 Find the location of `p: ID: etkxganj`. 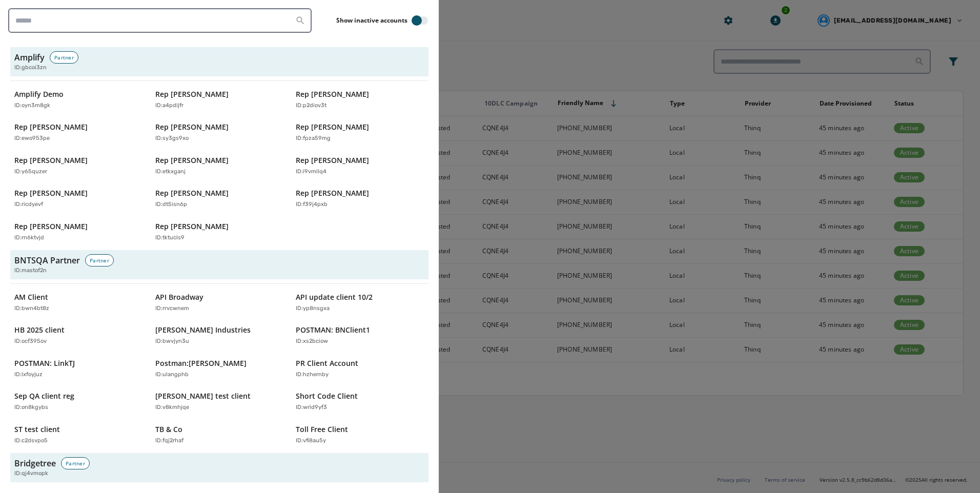

p: ID: etkxganj is located at coordinates (170, 172).